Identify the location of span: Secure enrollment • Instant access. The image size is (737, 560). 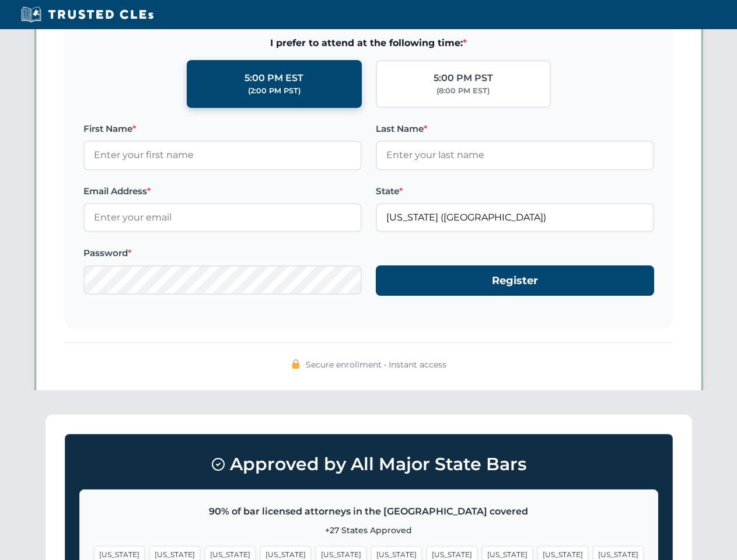
(376, 365).